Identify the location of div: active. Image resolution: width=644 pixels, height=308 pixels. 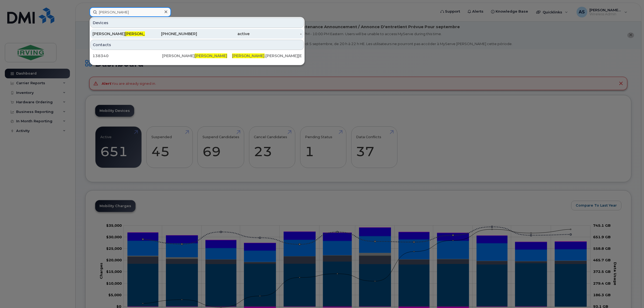
(223, 34).